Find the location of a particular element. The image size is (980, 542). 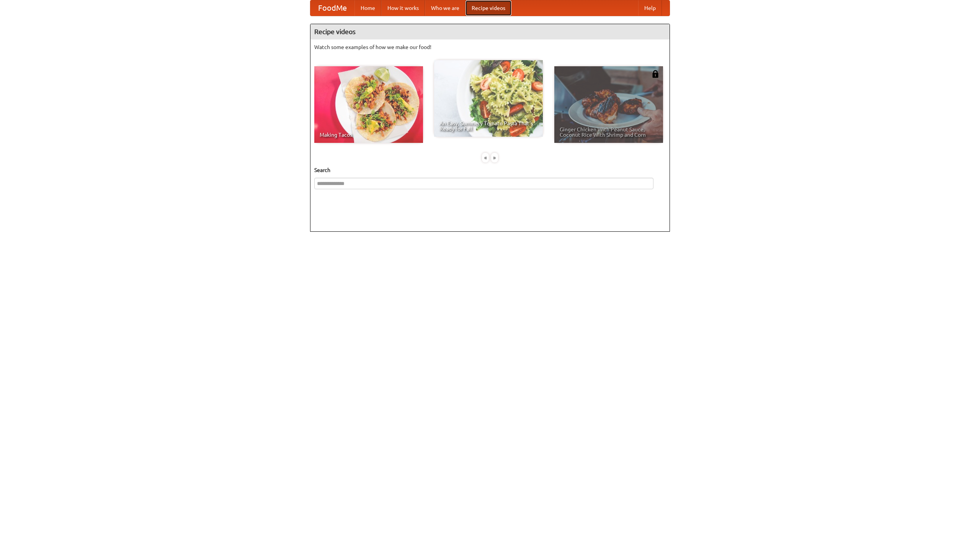

h4: Recipe videos is located at coordinates (490, 32).